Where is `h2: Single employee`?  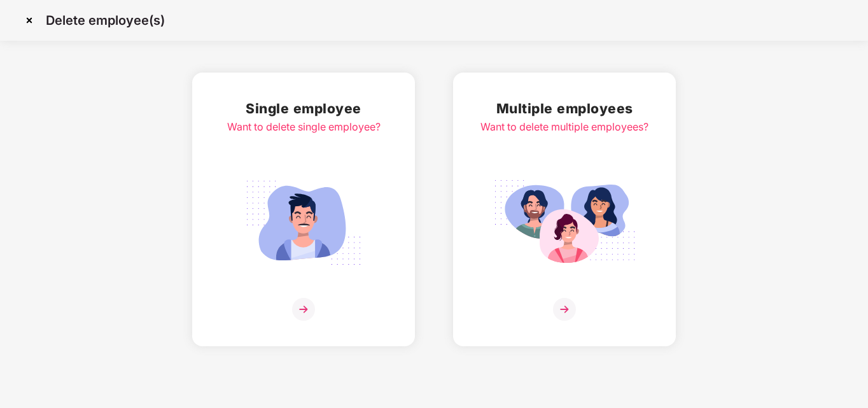
h2: Single employee is located at coordinates (304, 108).